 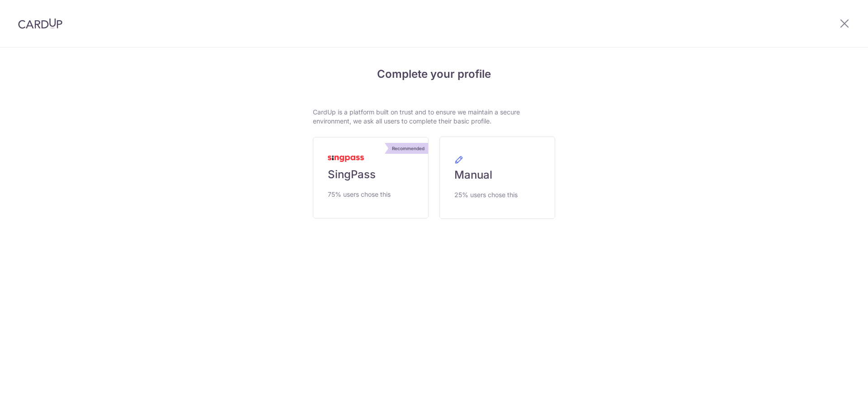 I want to click on span: SingPass, so click(x=352, y=174).